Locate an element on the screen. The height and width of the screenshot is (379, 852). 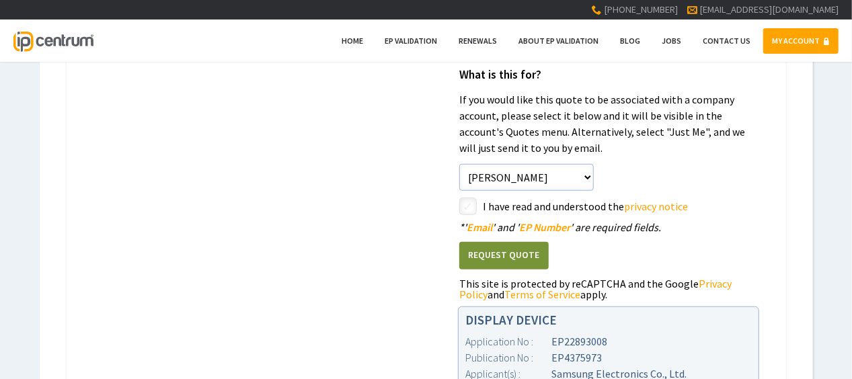
h1: What is this for? is located at coordinates (610, 75).